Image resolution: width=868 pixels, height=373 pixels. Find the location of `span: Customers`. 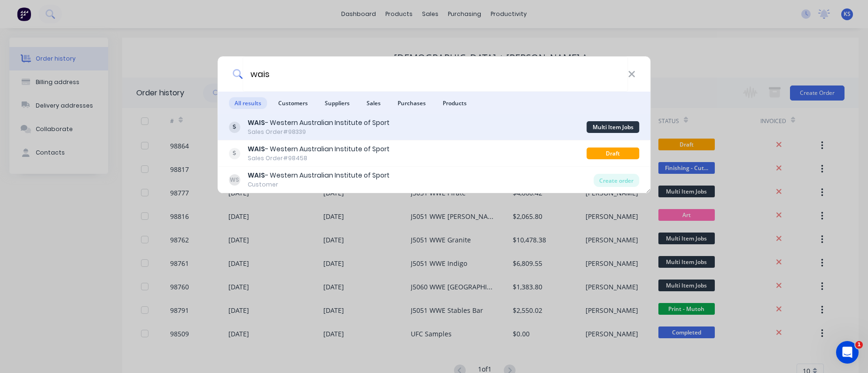

span: Customers is located at coordinates (293, 103).